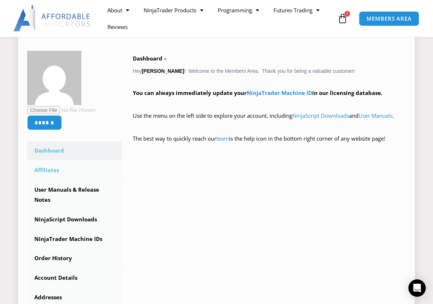  Describe the element at coordinates (118, 27) in the screenshot. I see `a: Reviews` at that location.